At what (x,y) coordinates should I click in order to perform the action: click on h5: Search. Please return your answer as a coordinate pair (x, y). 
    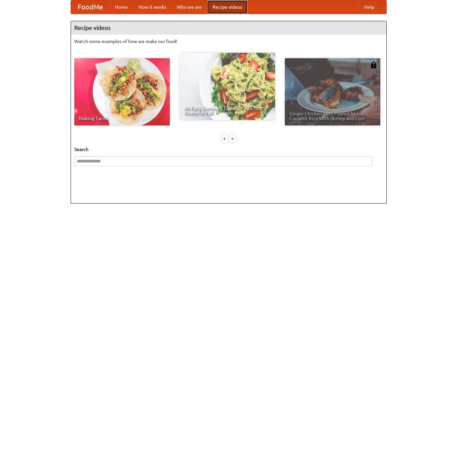
    Looking at the image, I should click on (229, 149).